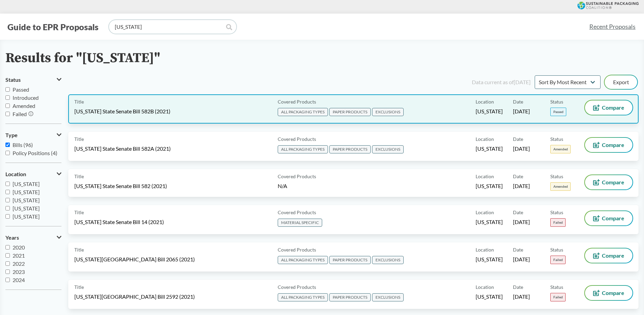 The image size is (644, 315). What do you see at coordinates (173, 27) in the screenshot?
I see `input: Find a proposal` at bounding box center [173, 27].